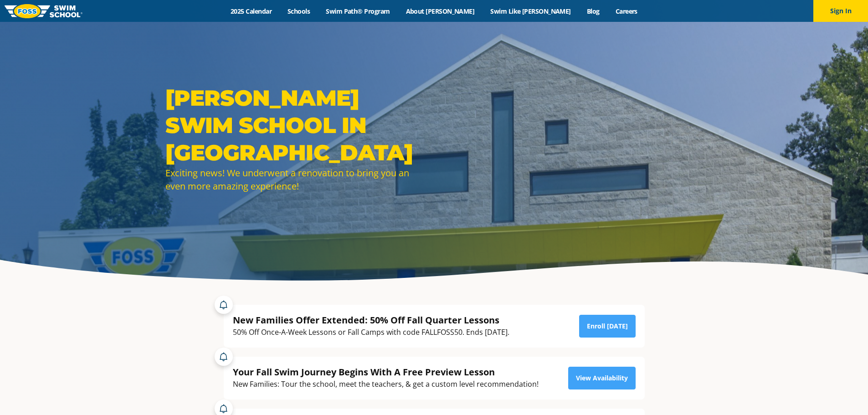  I want to click on a: 2025 Calendar, so click(251, 11).